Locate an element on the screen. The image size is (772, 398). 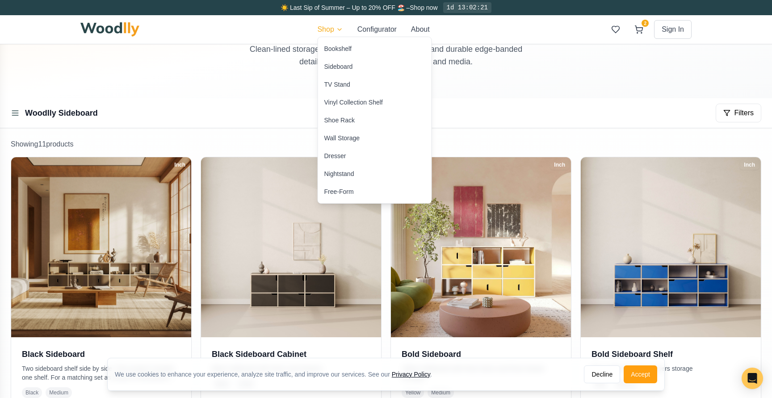
div: Bookshelf is located at coordinates (338, 49).